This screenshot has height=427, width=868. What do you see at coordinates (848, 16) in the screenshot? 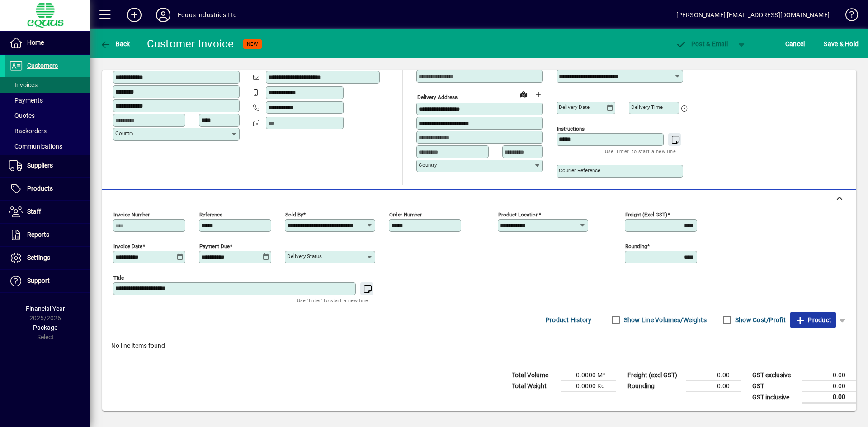
I see `a: Knowledge Base` at bounding box center [848, 16].